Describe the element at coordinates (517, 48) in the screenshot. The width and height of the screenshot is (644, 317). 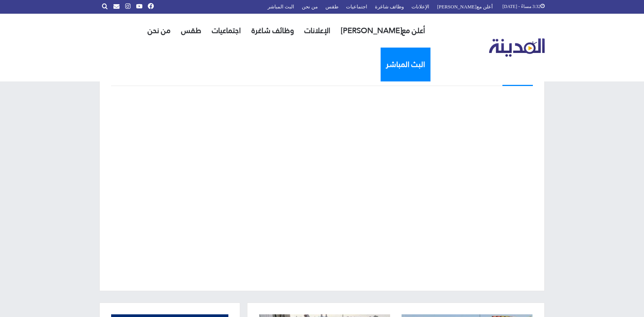
I see `img: تلفزيون المدينة` at that location.